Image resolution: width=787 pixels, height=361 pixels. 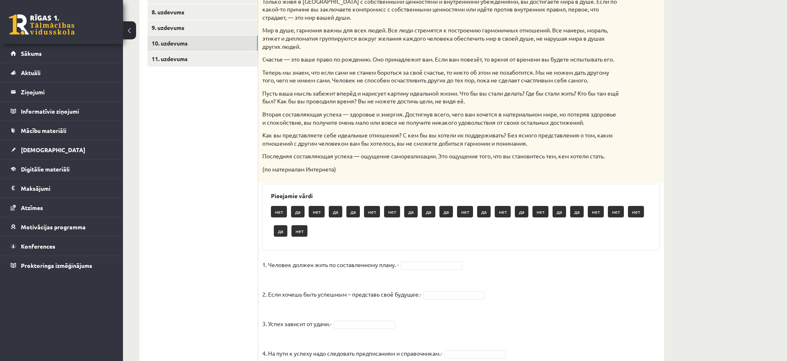 What do you see at coordinates (45, 169) in the screenshot?
I see `span: Digitālie materiāli` at bounding box center [45, 169].